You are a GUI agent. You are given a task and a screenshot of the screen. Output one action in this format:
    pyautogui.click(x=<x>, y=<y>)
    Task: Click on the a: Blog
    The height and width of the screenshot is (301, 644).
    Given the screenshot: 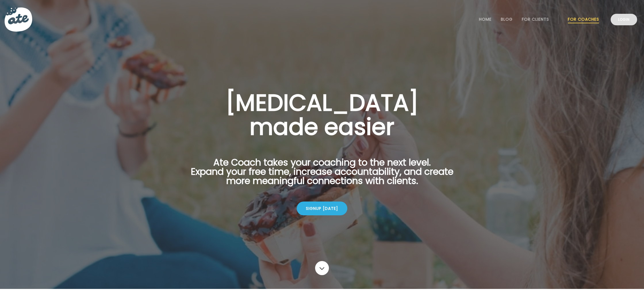 What is the action you would take?
    pyautogui.click(x=506, y=20)
    